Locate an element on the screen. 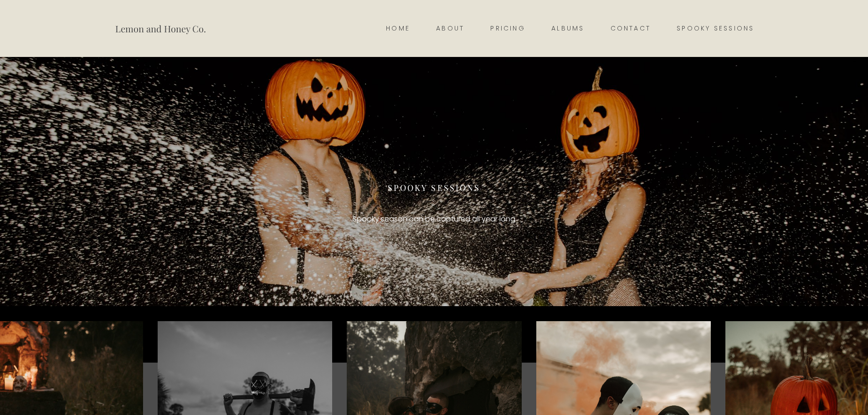 This screenshot has width=868, height=415. a: Spooky Sessions is located at coordinates (715, 29).